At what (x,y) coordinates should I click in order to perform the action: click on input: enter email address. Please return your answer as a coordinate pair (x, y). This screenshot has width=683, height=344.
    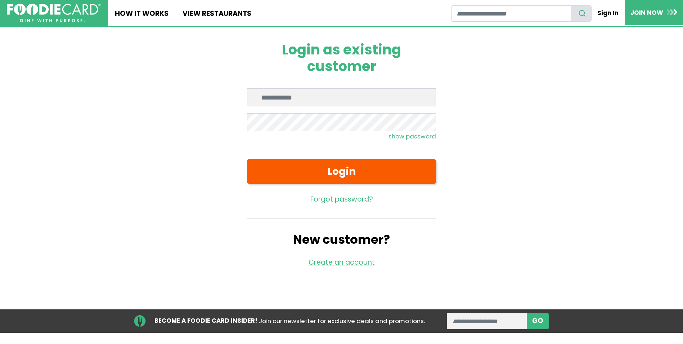
    Looking at the image, I should click on (487, 321).